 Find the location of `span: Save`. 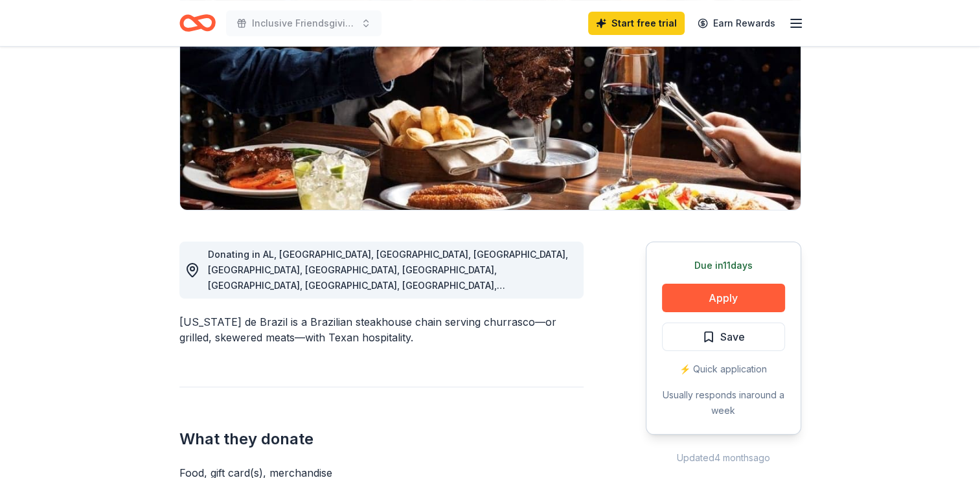

span: Save is located at coordinates (733, 337).